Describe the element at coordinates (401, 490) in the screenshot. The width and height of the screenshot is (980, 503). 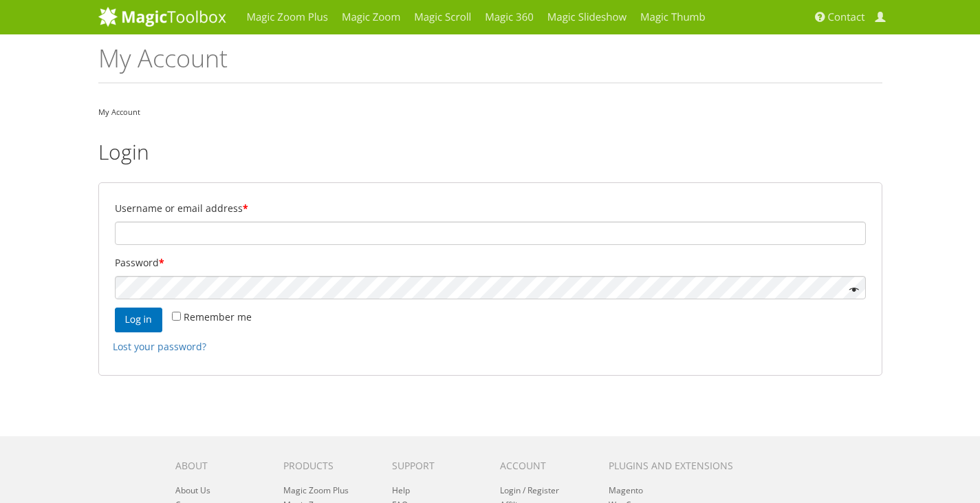
I see `a: Help` at that location.